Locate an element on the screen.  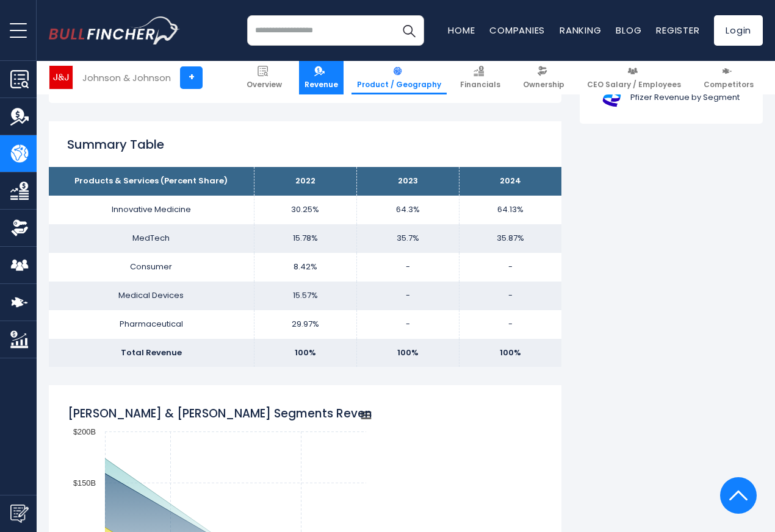
td: Pharmaceutical is located at coordinates (151, 324).